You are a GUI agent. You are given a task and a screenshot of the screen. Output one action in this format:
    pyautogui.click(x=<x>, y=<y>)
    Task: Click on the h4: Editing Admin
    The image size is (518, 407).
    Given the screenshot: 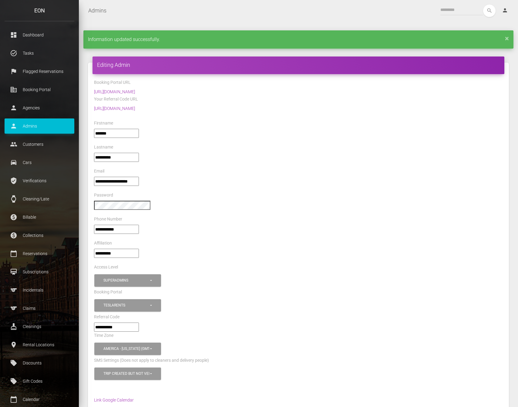 What is the action you would take?
    pyautogui.click(x=299, y=65)
    